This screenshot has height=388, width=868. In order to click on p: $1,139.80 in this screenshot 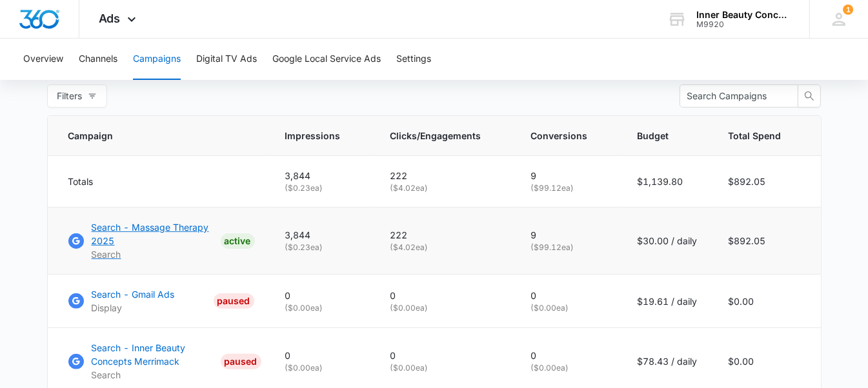, I will do `click(668, 181)`.